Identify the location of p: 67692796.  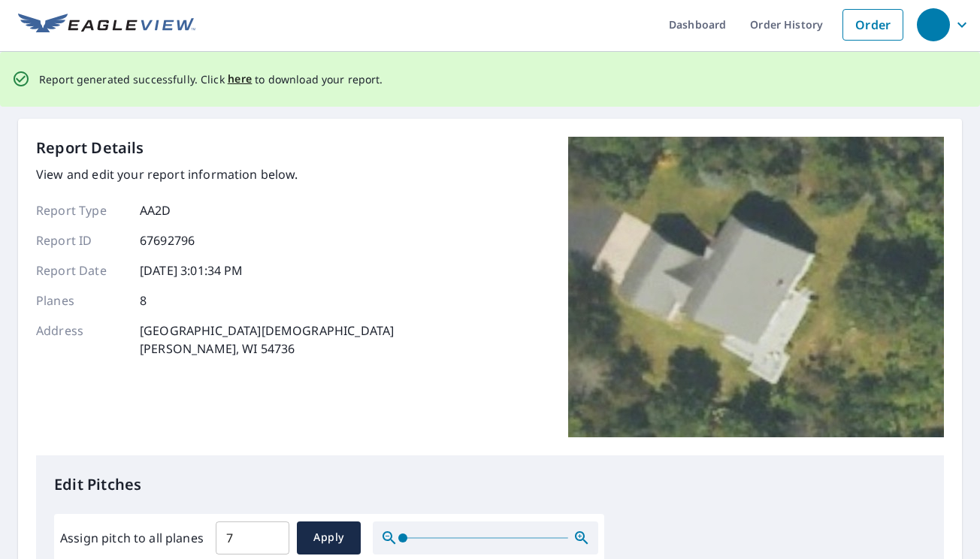
(167, 240).